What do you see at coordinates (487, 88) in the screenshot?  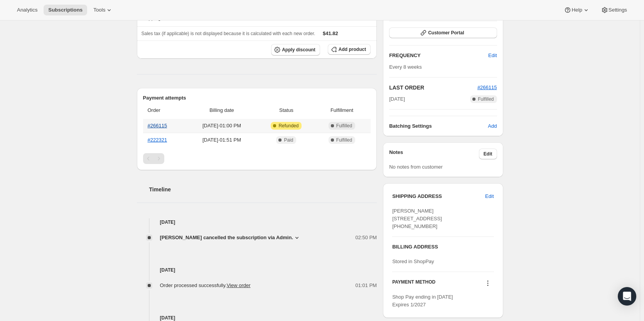 I see `button: #266115` at bounding box center [487, 88].